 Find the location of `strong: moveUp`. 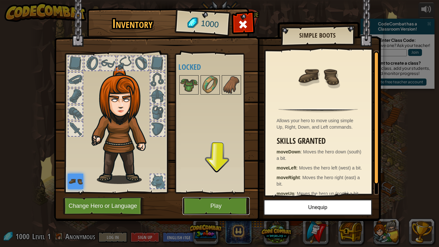

strong: moveUp is located at coordinates (285, 193).